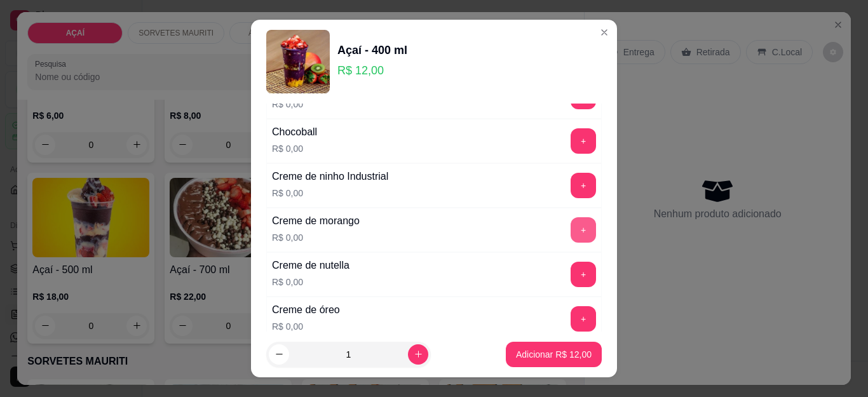 The width and height of the screenshot is (868, 397). I want to click on button: Close, so click(604, 32).